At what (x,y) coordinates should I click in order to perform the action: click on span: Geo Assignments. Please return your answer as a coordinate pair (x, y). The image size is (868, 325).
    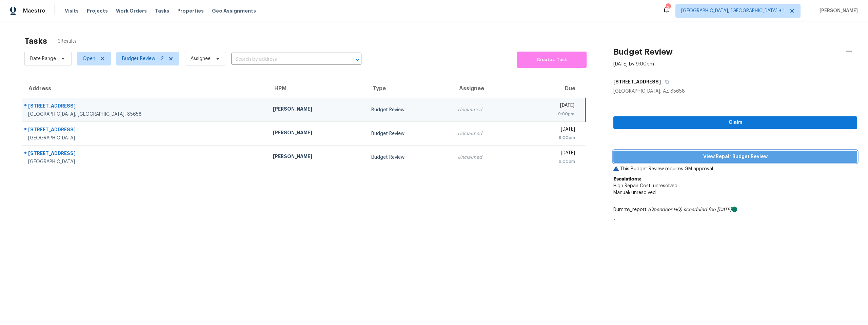
    Looking at the image, I should click on (234, 11).